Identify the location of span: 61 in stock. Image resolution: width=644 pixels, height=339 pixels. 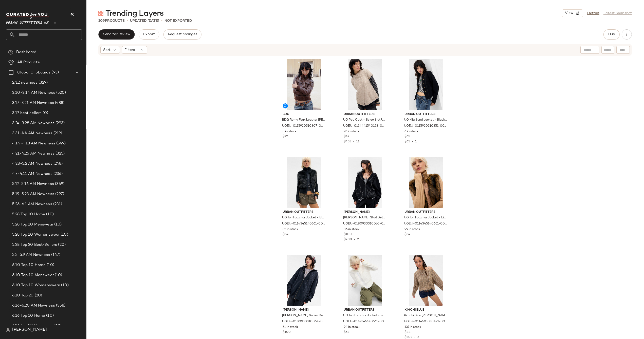
(291, 327).